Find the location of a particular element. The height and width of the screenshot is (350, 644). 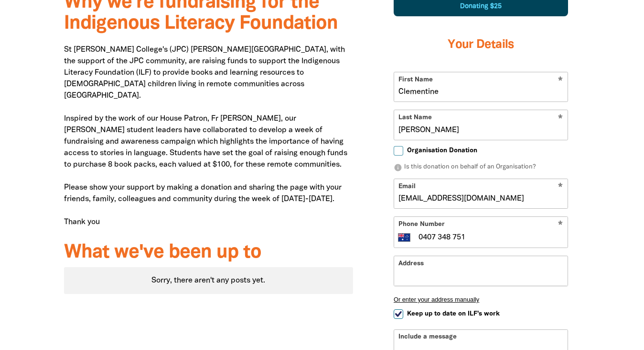

i: info is located at coordinates (398, 167).